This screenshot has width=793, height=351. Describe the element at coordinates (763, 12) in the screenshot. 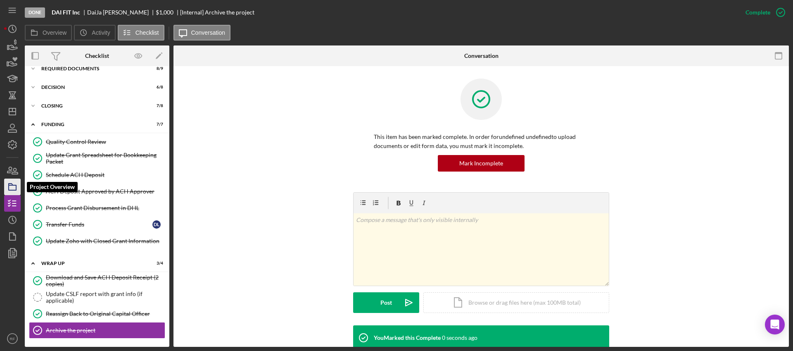

I see `button: Complete` at that location.